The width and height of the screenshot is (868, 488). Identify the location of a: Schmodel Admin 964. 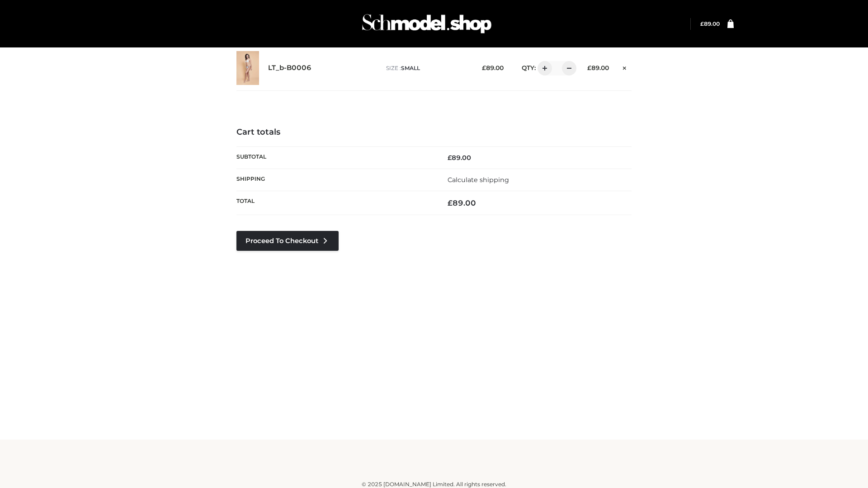
(427, 24).